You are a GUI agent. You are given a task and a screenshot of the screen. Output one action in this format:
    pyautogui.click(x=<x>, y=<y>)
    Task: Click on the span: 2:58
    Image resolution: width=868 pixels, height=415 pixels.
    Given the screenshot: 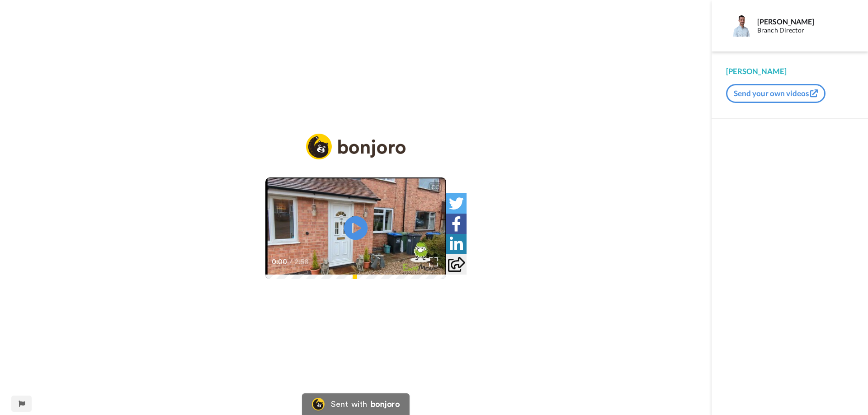 What is the action you would take?
    pyautogui.click(x=302, y=262)
    